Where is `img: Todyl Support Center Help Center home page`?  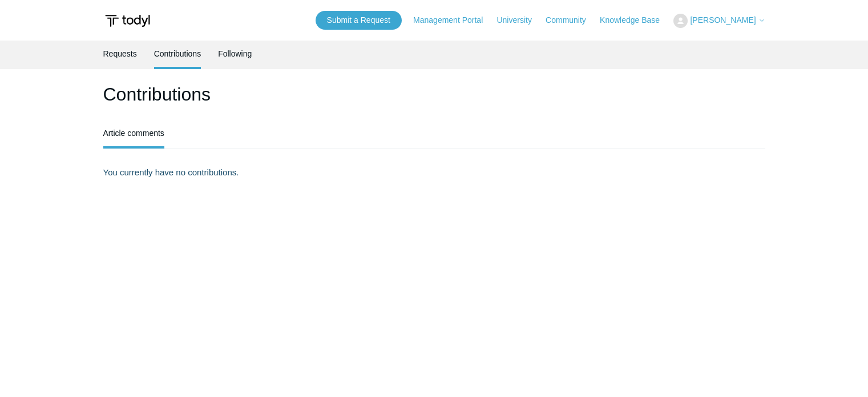 img: Todyl Support Center Help Center home page is located at coordinates (127, 20).